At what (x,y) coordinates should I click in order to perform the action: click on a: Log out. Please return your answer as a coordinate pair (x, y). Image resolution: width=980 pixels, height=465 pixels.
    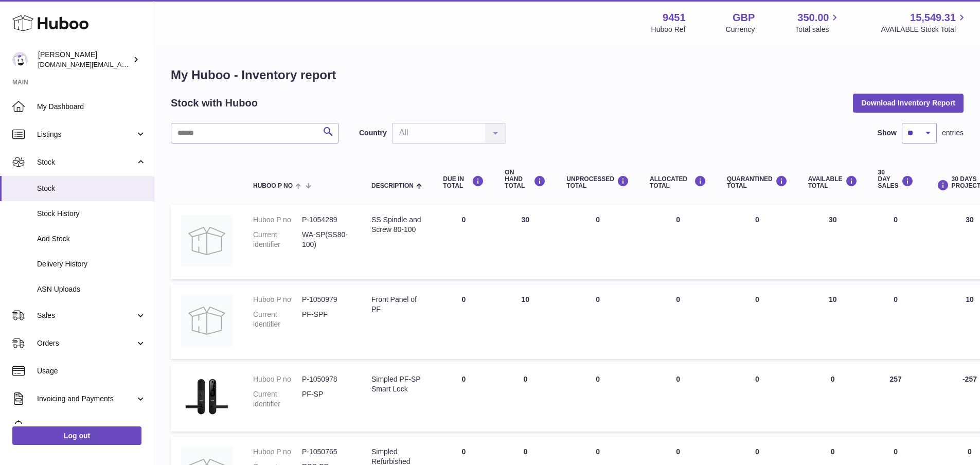
    Looking at the image, I should click on (76, 435).